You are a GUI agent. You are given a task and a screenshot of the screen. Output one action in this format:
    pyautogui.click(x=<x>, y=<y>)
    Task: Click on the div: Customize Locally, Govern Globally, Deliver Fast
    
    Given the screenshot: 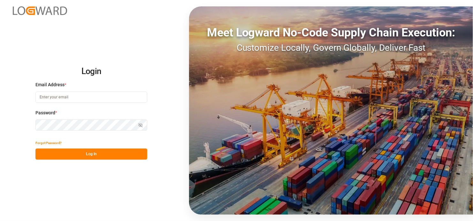 What is the action you would take?
    pyautogui.click(x=331, y=48)
    